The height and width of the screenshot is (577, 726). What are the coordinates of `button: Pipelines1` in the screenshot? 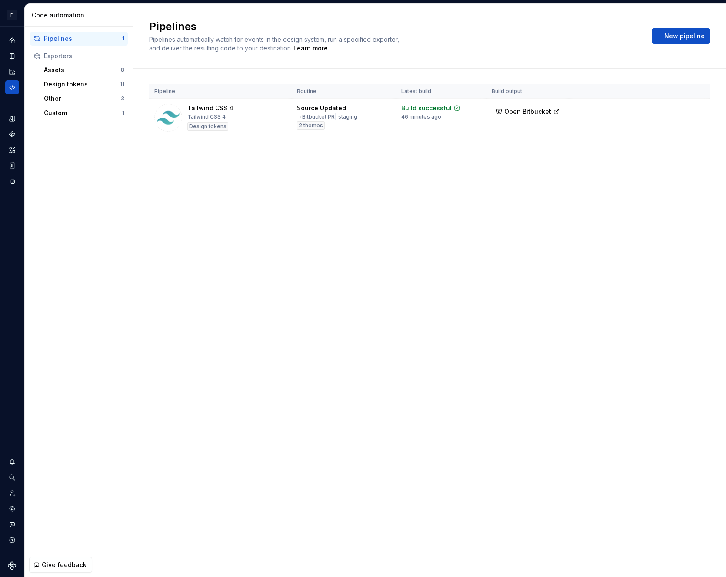 It's located at (79, 39).